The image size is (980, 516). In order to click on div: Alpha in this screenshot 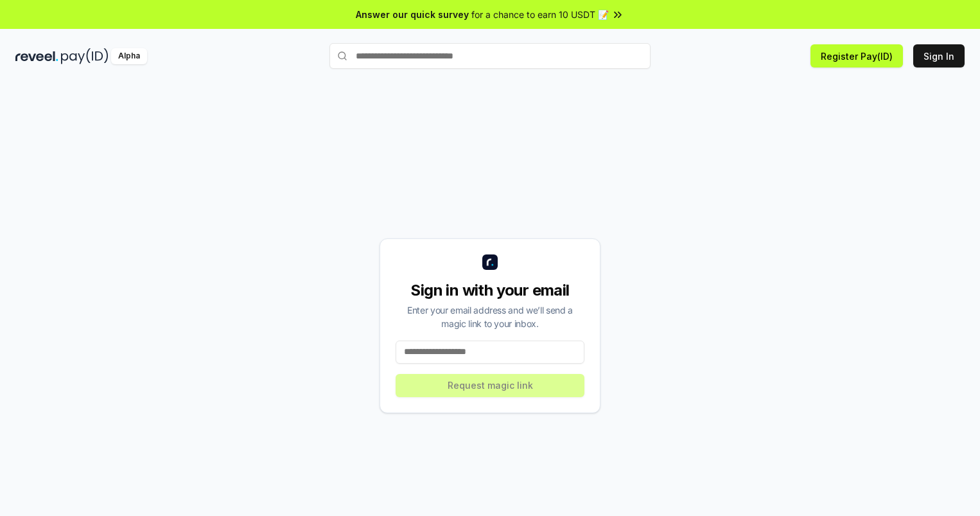, I will do `click(129, 56)`.